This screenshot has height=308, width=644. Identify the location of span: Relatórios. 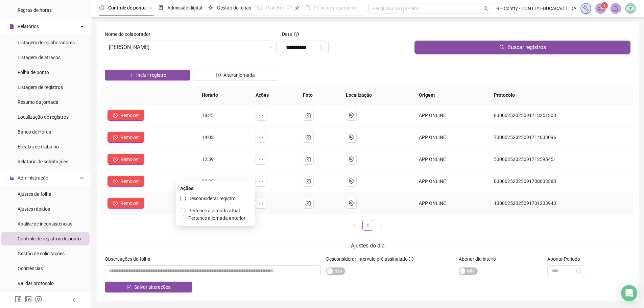
(28, 26).